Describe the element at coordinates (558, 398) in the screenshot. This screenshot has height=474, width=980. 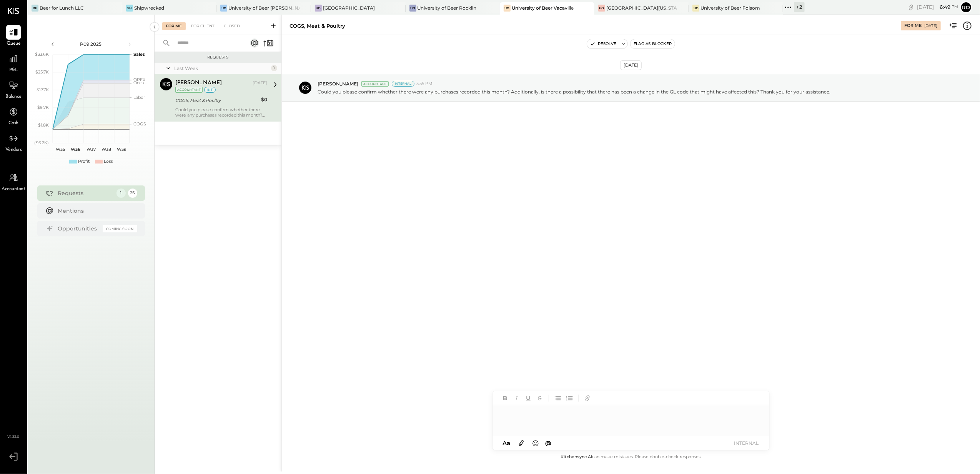
I see `button: Unordered List` at that location.